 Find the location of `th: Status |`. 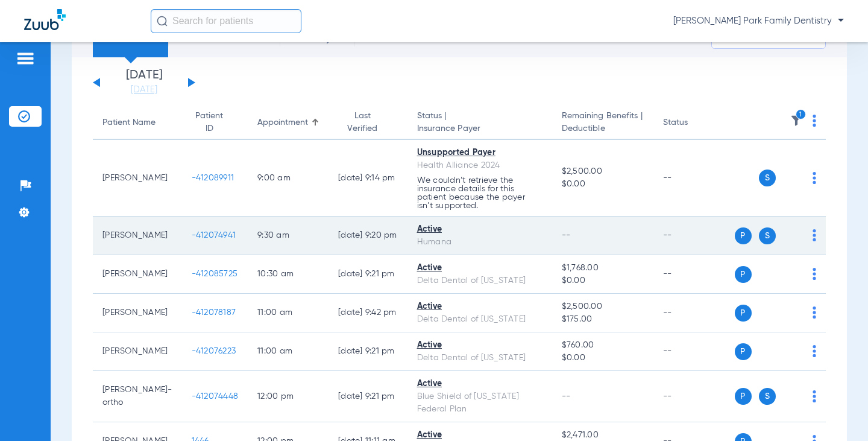

th: Status | is located at coordinates (480, 123).